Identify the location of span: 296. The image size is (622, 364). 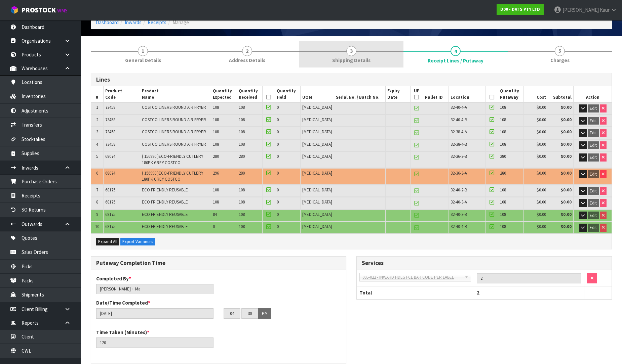
(216, 173).